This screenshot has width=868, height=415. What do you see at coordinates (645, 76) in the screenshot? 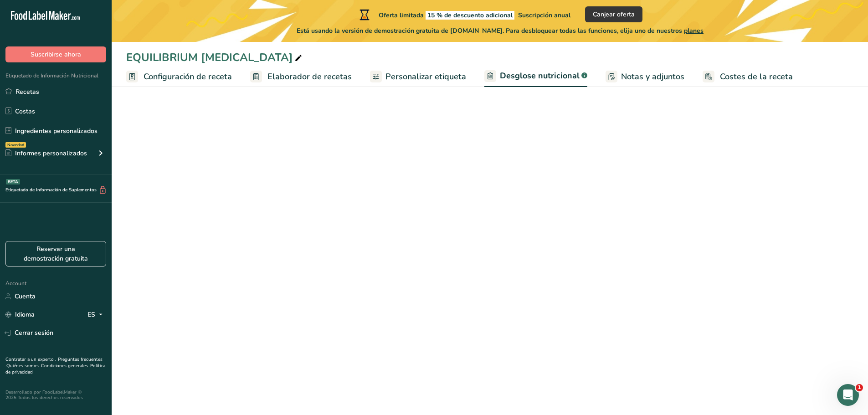
I see `a: Notas y adjuntos` at bounding box center [645, 76].